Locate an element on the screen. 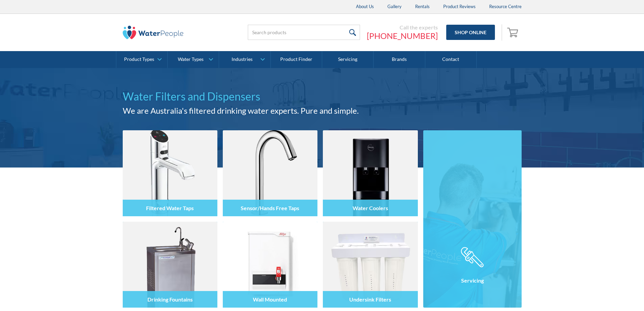  img: Filtered Water Taps is located at coordinates (170, 173).